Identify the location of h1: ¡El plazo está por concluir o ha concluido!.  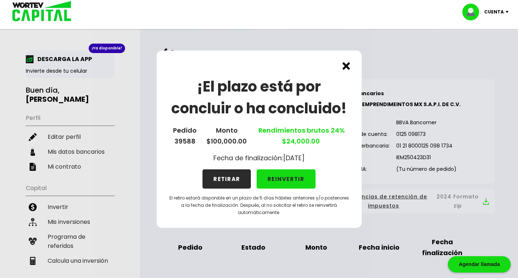
(259, 97).